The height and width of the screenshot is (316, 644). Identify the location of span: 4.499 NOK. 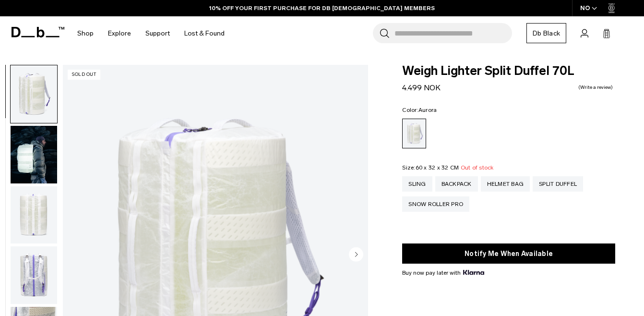
(421, 87).